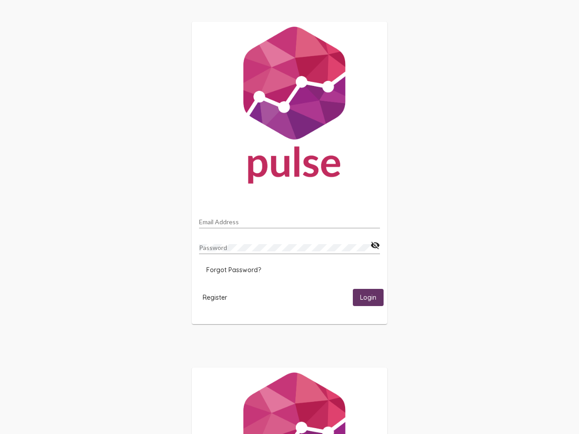 This screenshot has width=579, height=434. I want to click on span: Forgot Password?, so click(233, 270).